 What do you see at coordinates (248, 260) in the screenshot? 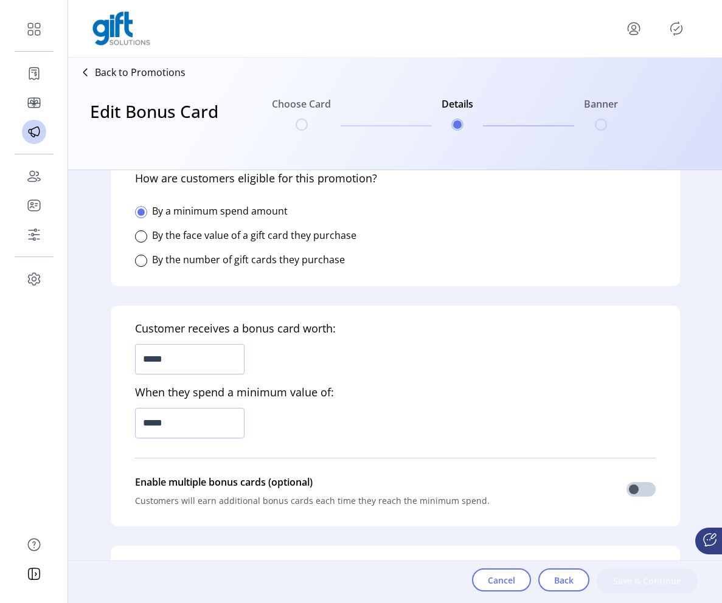
I see `label: By the number of gift cards they purchase` at bounding box center [248, 260].